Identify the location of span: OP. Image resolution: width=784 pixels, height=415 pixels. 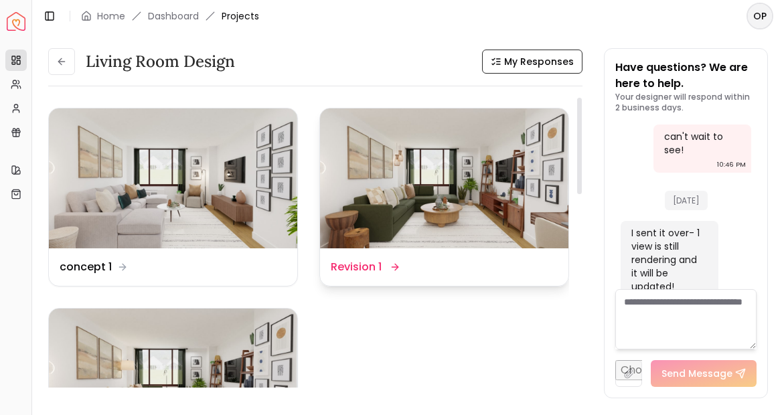
(760, 16).